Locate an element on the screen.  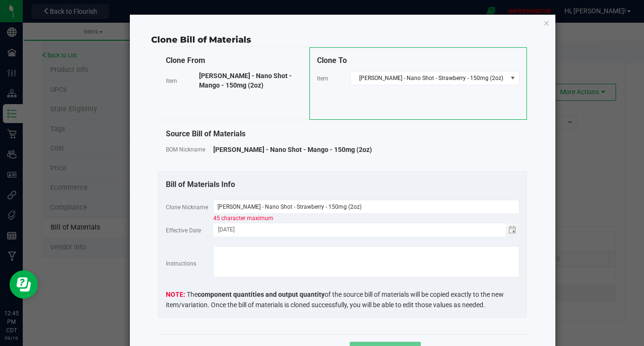
span: The of the source bill of materials will be copied exactly to the new item/variation. Once the bi... is located at coordinates (335, 300).